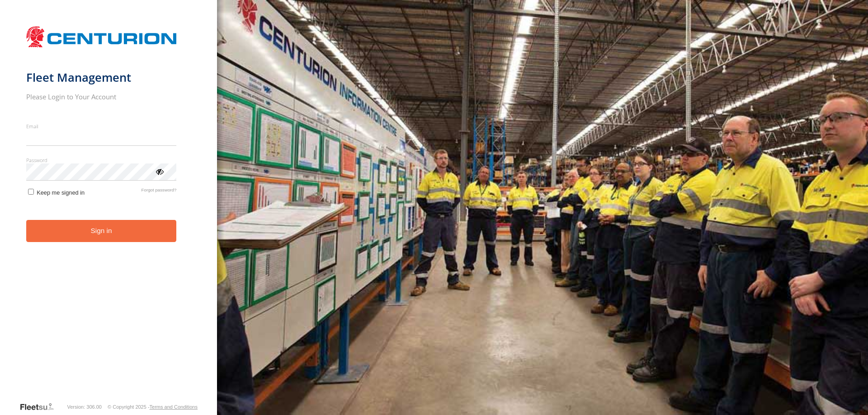 Image resolution: width=868 pixels, height=415 pixels. What do you see at coordinates (159, 171) in the screenshot?
I see `div: ViewPassword` at bounding box center [159, 171].